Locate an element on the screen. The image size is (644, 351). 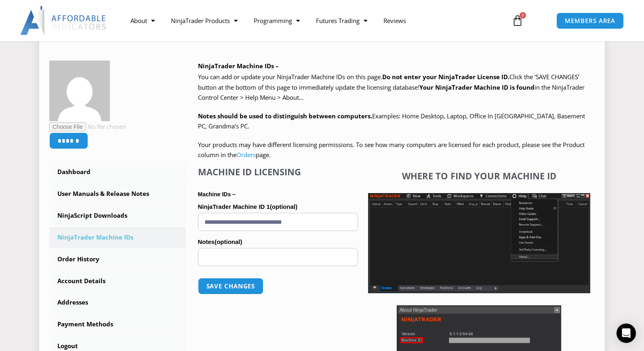
img: cac51da3d3c6f0497c773e09fd602990b804a688b407f6881906cbfc08c56176 is located at coordinates (80, 91).